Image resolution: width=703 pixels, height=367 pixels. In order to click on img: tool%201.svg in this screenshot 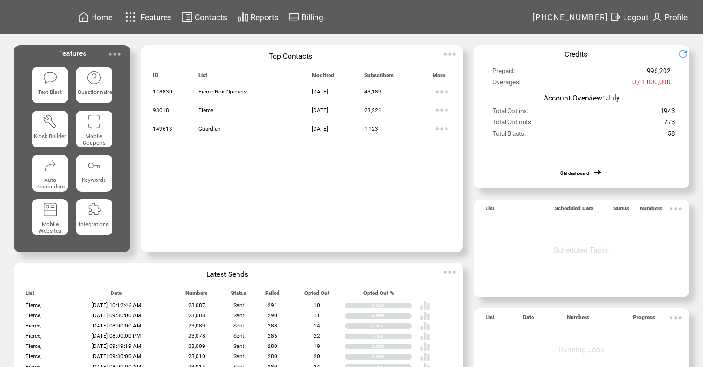, I will do `click(50, 121)`.